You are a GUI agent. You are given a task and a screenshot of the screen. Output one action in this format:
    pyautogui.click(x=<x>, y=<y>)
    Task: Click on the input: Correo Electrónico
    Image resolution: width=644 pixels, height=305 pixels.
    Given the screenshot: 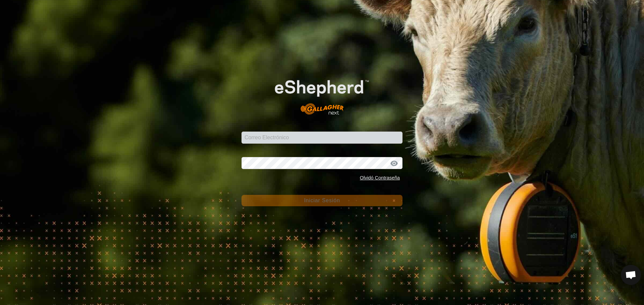 What is the action you would take?
    pyautogui.click(x=322, y=138)
    